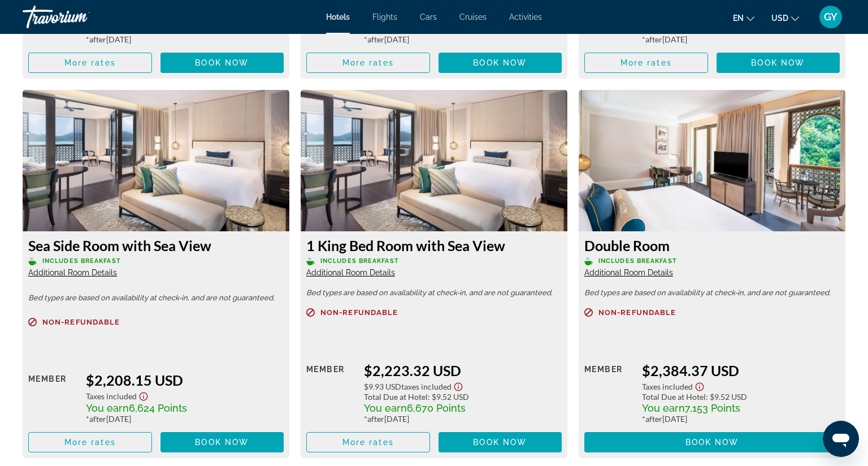 This screenshot has height=466, width=868. What do you see at coordinates (338, 17) in the screenshot?
I see `span: Hotels` at bounding box center [338, 17].